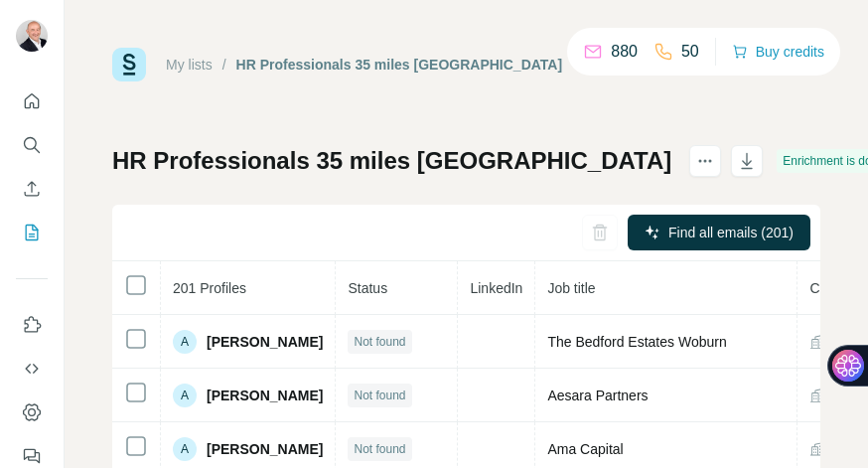 The height and width of the screenshot is (468, 868). What do you see at coordinates (598, 395) in the screenshot?
I see `span: Aesara Partners` at bounding box center [598, 395].